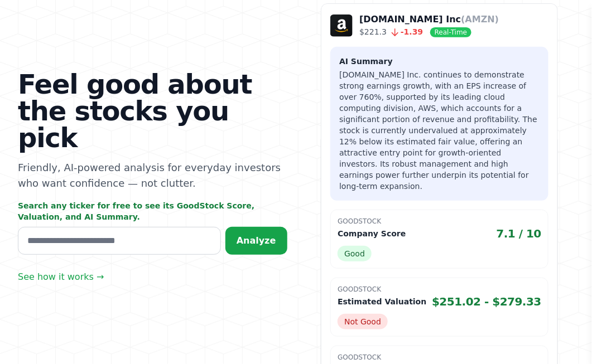 The width and height of the screenshot is (592, 364). Describe the element at coordinates (480, 19) in the screenshot. I see `span: (AMZN)` at that location.